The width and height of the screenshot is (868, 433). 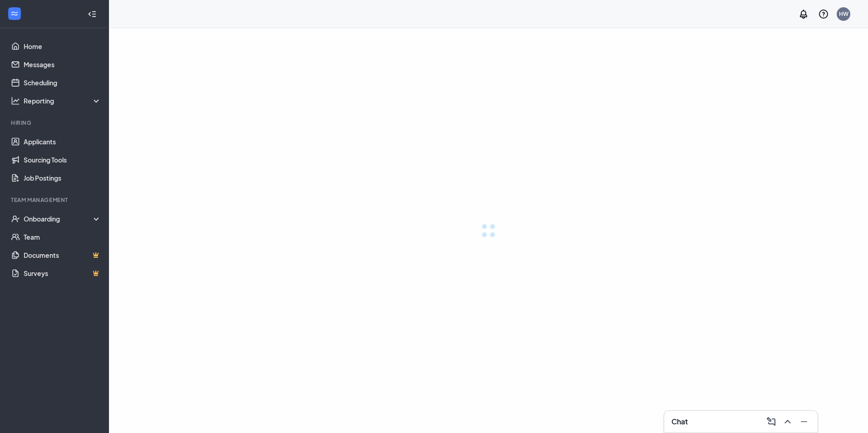 I want to click on a: Team, so click(x=62, y=237).